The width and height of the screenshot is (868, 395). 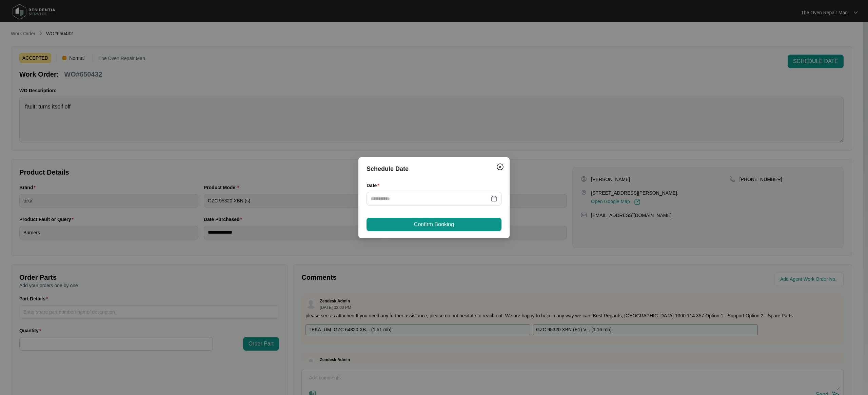 What do you see at coordinates (430, 199) in the screenshot?
I see `input: Date` at bounding box center [430, 199].